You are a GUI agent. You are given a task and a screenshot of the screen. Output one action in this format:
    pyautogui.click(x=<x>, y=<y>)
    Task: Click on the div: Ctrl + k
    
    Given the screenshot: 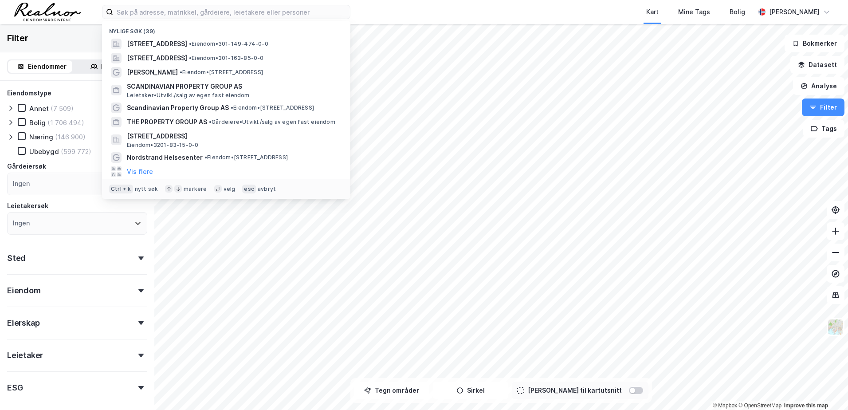 What is the action you would take?
    pyautogui.click(x=121, y=189)
    